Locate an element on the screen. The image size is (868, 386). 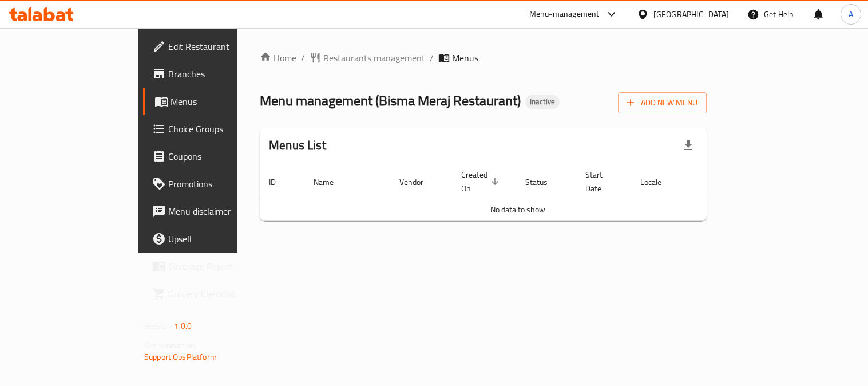
span: Restaurants management is located at coordinates (374, 58).